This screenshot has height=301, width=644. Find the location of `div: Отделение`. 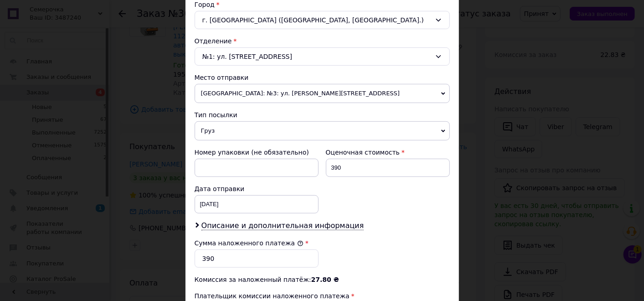

div: Отделение is located at coordinates (322, 41).